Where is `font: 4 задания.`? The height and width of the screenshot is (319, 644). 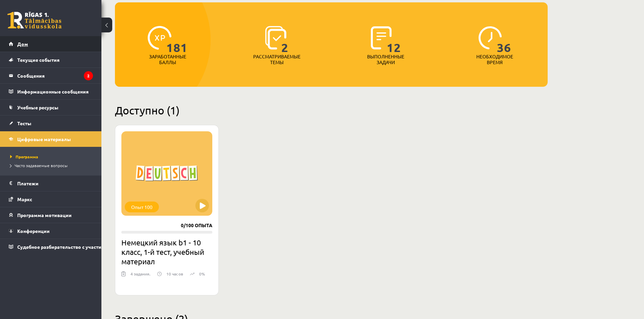
font: 4 задания. is located at coordinates (140, 274).